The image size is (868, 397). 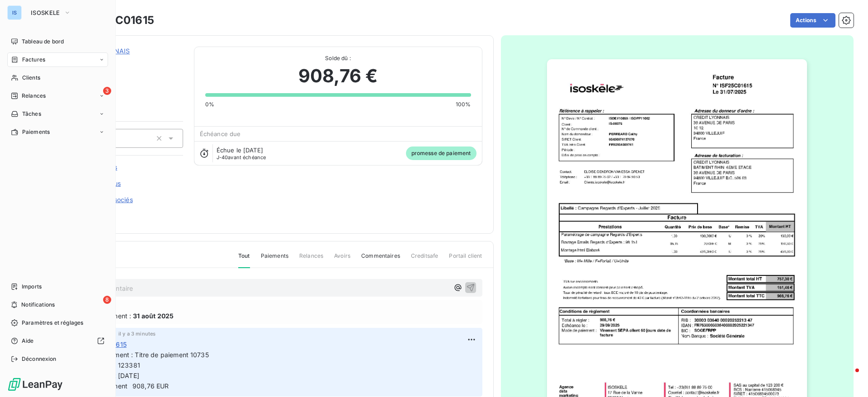 I want to click on span: Paramètres et réglages, so click(x=52, y=323).